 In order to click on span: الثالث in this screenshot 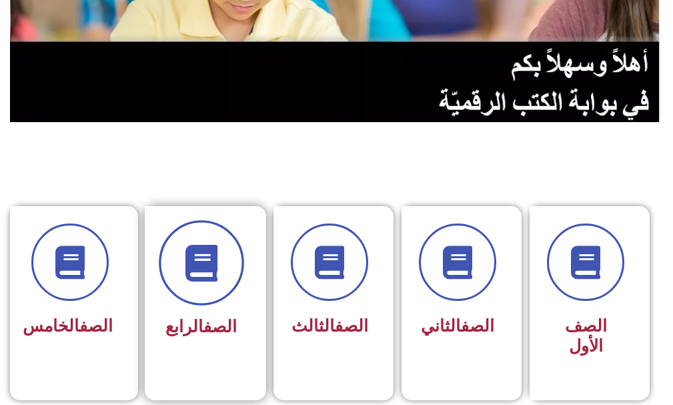, I will do `click(329, 325)`.